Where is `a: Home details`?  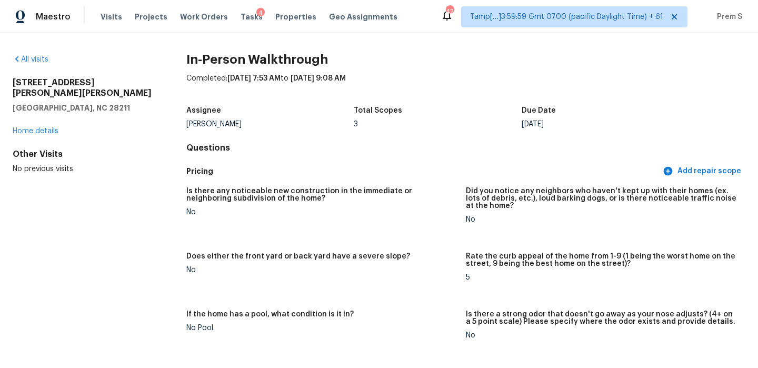 a: Home details is located at coordinates (35, 131).